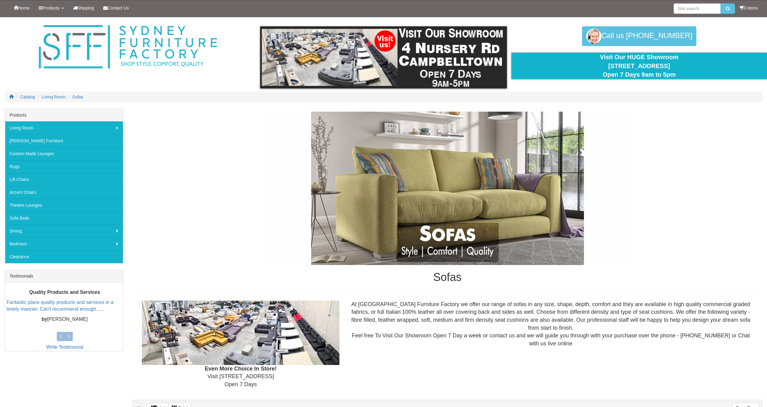 This screenshot has height=407, width=767. I want to click on a: Contact Us, so click(116, 8).